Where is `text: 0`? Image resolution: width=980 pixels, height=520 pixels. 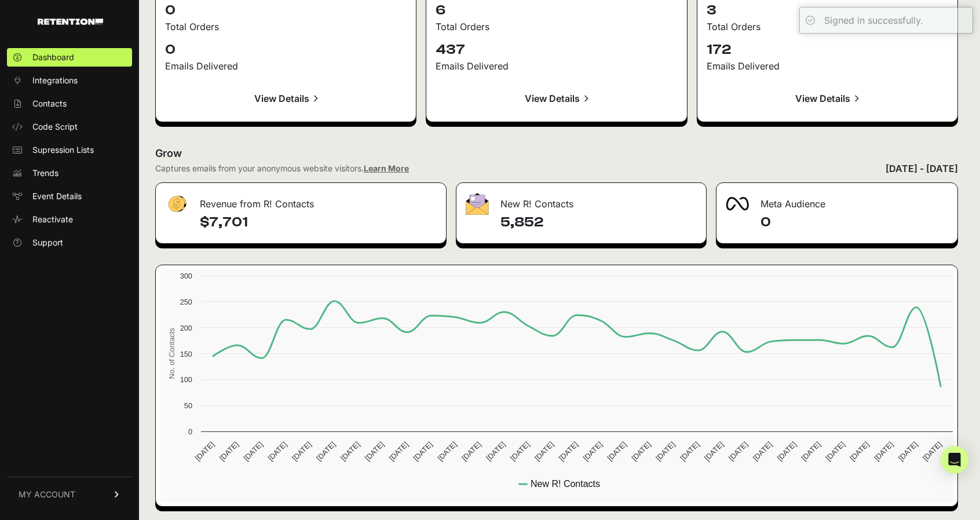
text: 0 is located at coordinates (190, 431).